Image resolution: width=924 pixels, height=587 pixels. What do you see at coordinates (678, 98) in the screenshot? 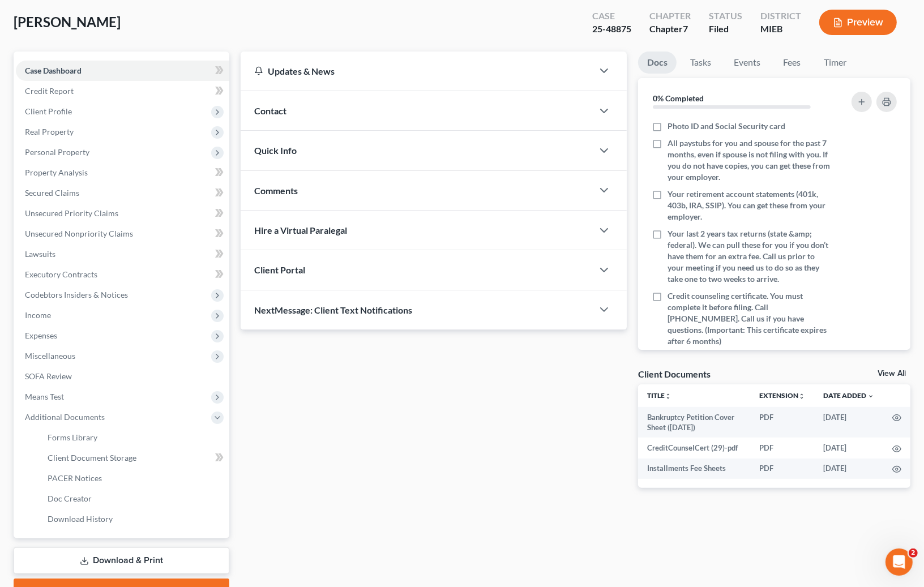
I see `strong: 0% Completed` at bounding box center [678, 98].